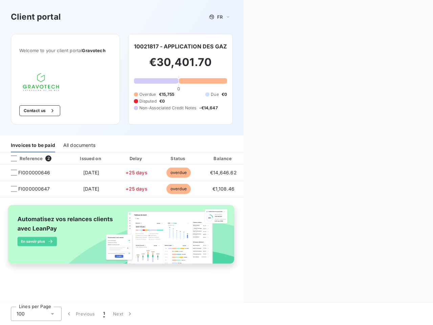 This screenshot has height=325, width=433. What do you see at coordinates (208, 108) in the screenshot?
I see `span: -€14,647` at bounding box center [208, 108].